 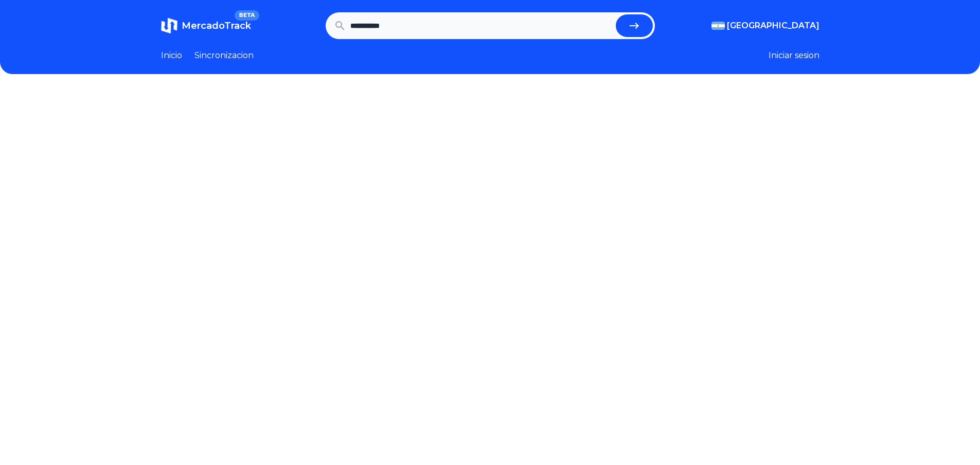 I want to click on a: Sincronizacion, so click(x=224, y=55).